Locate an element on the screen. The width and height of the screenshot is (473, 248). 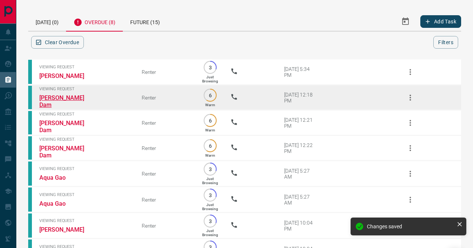
button: Clear Overdue is located at coordinates (58, 42).